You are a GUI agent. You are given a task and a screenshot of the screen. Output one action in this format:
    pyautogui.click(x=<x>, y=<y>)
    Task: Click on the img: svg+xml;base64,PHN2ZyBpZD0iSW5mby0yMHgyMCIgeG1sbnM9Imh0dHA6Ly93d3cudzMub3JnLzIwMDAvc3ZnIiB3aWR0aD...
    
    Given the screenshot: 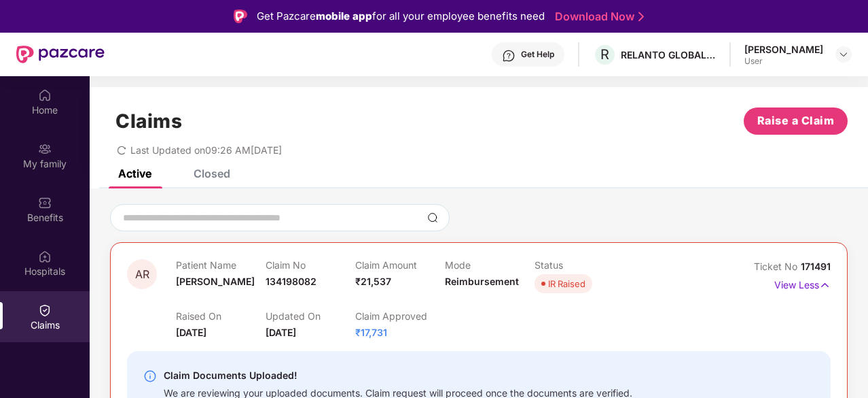 What is the action you would take?
    pyautogui.click(x=150, y=376)
    